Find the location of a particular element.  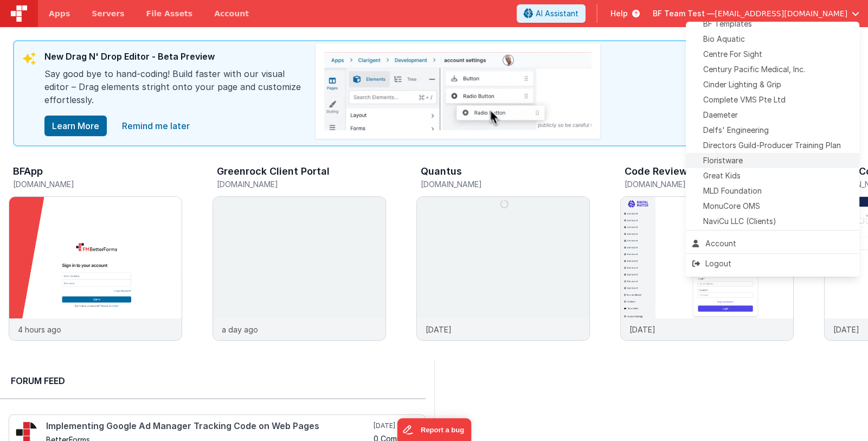

span: MLD Foundation is located at coordinates (733, 191).